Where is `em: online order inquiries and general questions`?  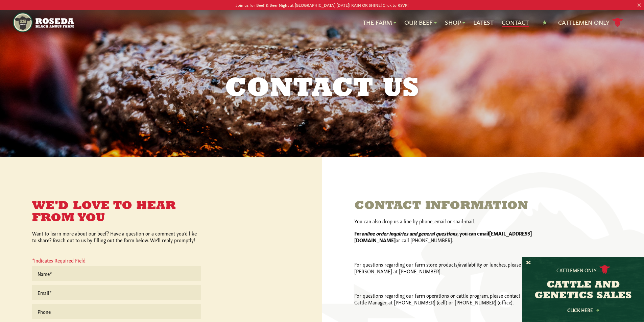 em: online order inquiries and general questions is located at coordinates (410, 233).